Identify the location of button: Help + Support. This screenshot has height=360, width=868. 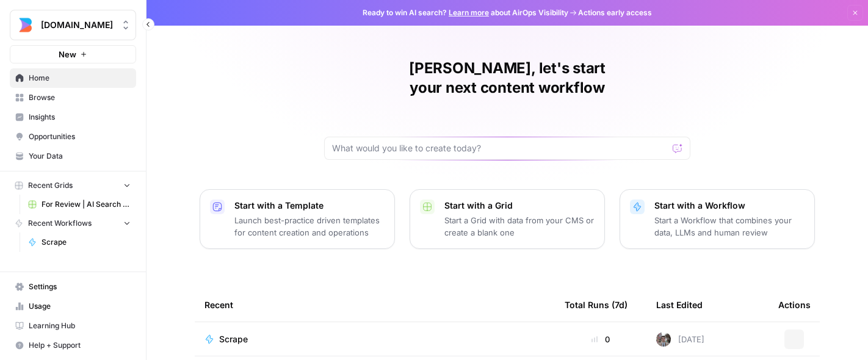
(73, 345).